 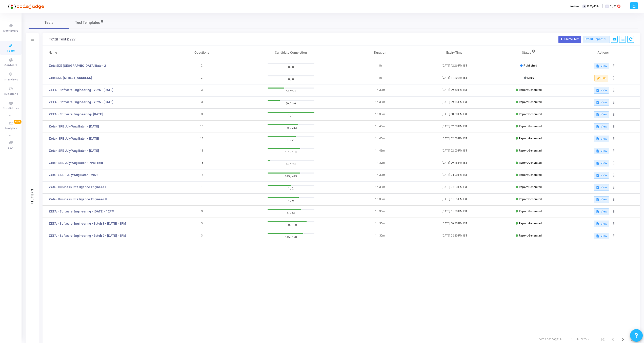 What do you see at coordinates (581, 339) in the screenshot?
I see `div: 1 – 15 of 227` at bounding box center [581, 339].